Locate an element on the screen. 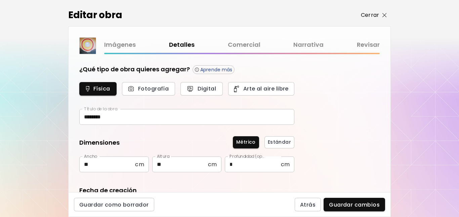 This screenshot has height=217, width=459. span: Fotografía is located at coordinates (148, 88).